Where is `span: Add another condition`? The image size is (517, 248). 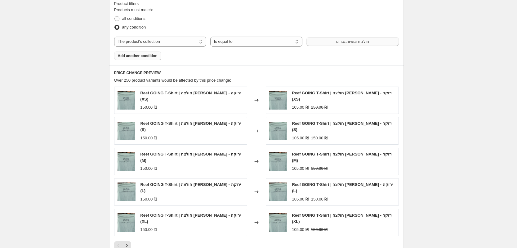
span: Add another condition is located at coordinates (138, 56).